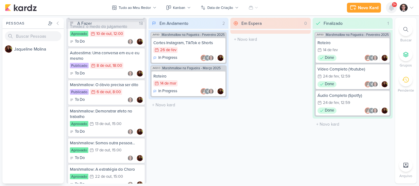 This screenshot has height=186, width=419. What do you see at coordinates (252, 23) in the screenshot?
I see `div: Em Espera` at bounding box center [252, 23].